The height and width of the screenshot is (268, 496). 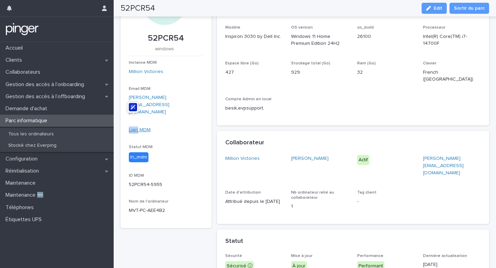 I want to click on span: Instance MDM, so click(x=143, y=63).